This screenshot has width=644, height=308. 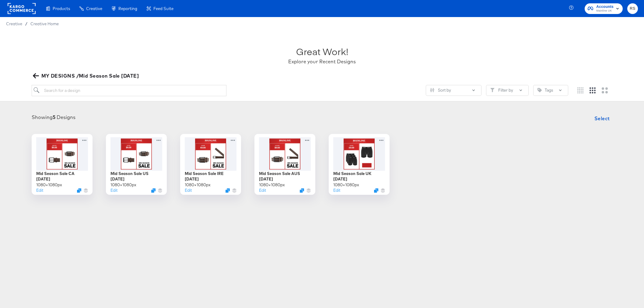 I want to click on svg: Medium grid, so click(x=593, y=91).